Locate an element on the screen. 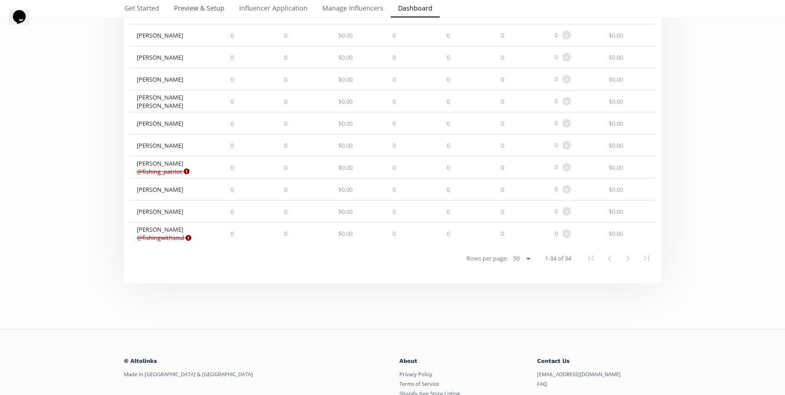 The image size is (785, 395). button: Previous Page is located at coordinates (610, 259).